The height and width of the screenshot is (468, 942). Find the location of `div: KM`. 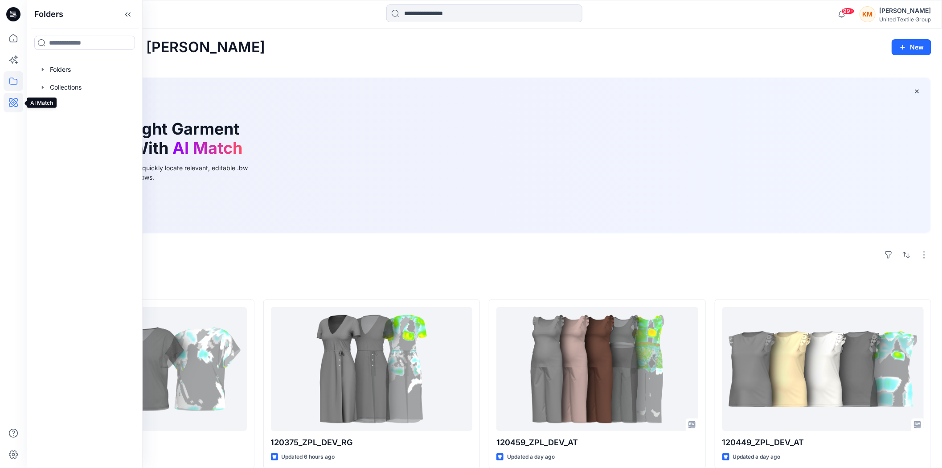

div: KM is located at coordinates (868, 14).